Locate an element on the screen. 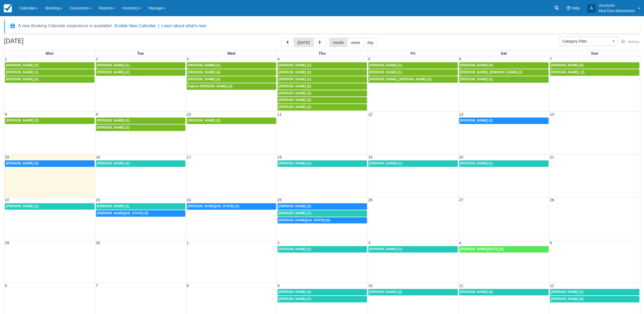  p: Muy'Ono Adventures is located at coordinates (617, 11).